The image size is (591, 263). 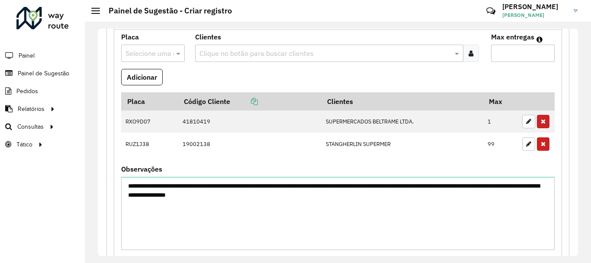 What do you see at coordinates (402, 101) in the screenshot?
I see `th: Clientes` at bounding box center [402, 101].